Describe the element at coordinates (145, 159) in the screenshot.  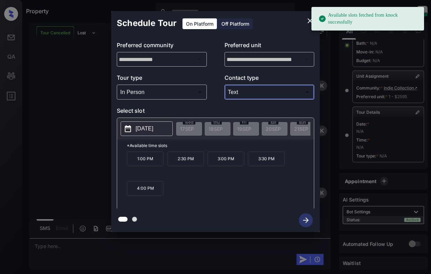
I see `p: 1:00 PM` at that location.